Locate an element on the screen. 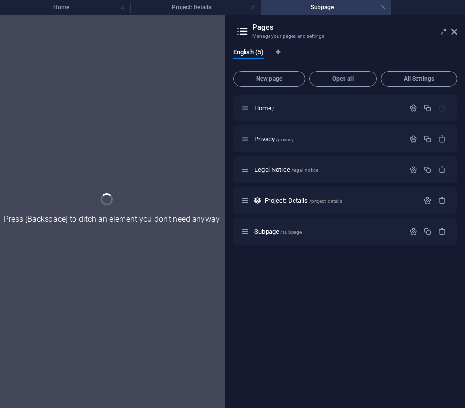  div: Legal Notice/legal-notice is located at coordinates (328, 170).